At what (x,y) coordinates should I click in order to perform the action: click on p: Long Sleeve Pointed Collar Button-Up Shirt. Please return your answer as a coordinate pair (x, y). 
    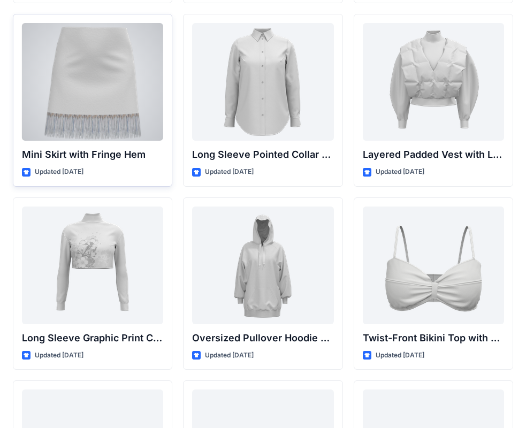
    Looking at the image, I should click on (263, 155).